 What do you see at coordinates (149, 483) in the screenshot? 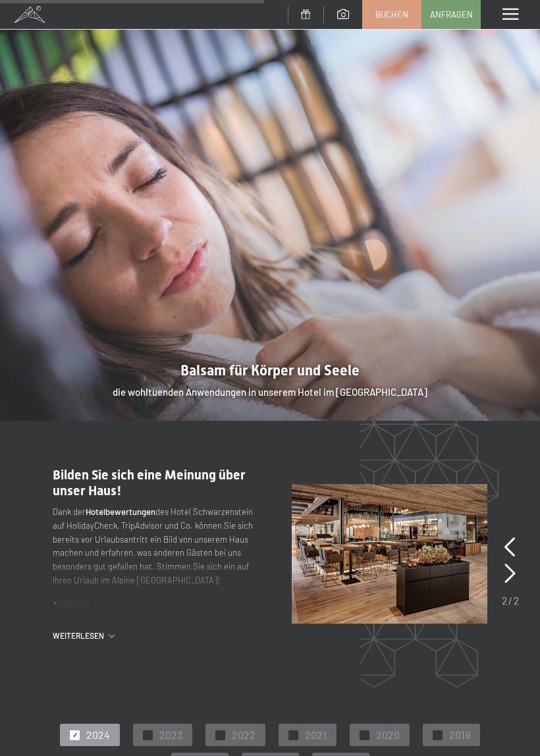
I see `span: Bilden Sie sich eine Meinung über unser Haus!` at bounding box center [149, 483].